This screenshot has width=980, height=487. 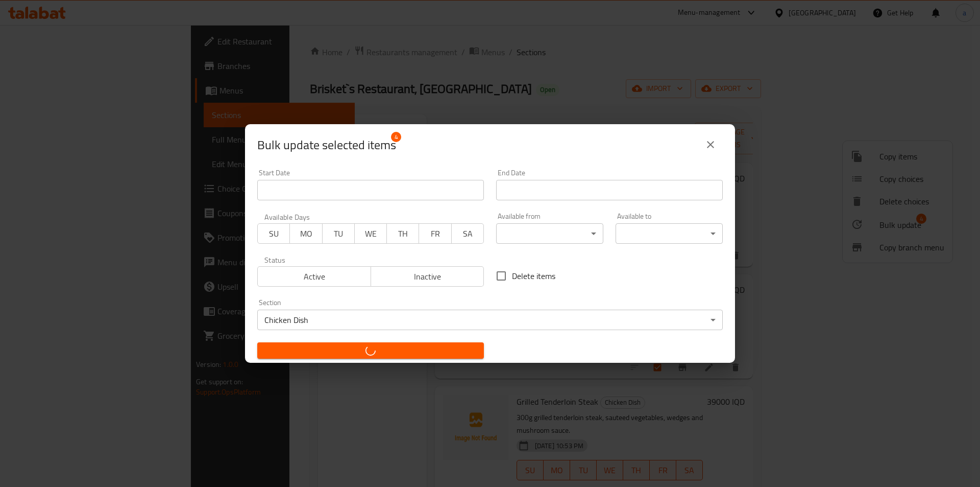 I want to click on span: FR, so click(x=435, y=233).